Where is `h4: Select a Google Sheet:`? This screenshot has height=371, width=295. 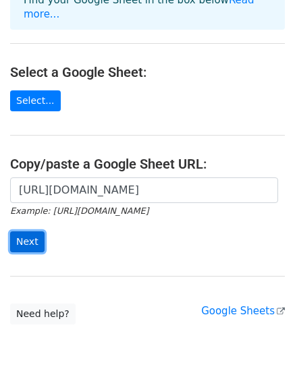 h4: Select a Google Sheet: is located at coordinates (147, 72).